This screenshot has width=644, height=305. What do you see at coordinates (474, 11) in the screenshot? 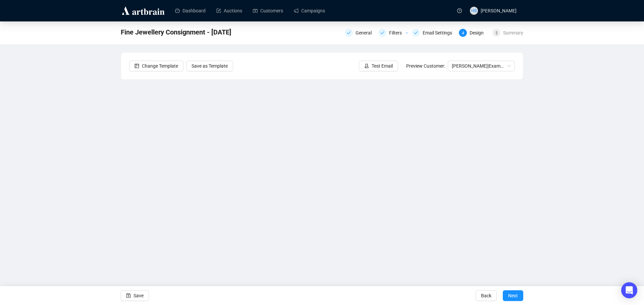
I see `span: HB` at bounding box center [474, 11].